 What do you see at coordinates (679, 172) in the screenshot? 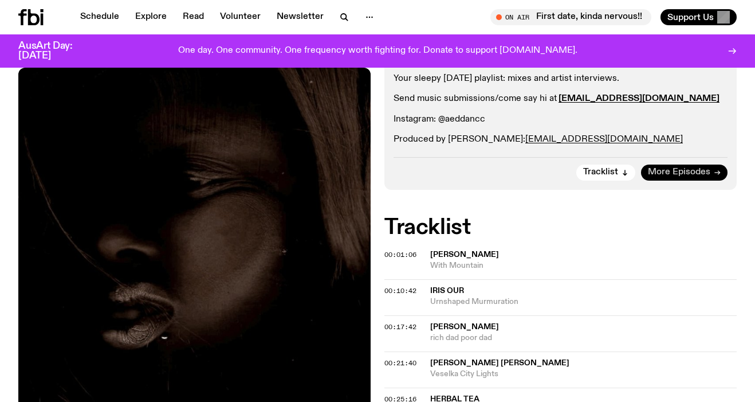
I see `span: More Episodes` at bounding box center [679, 172].